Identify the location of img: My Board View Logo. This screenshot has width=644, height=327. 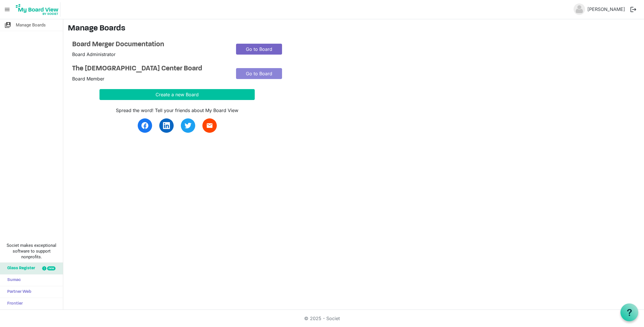
(37, 9).